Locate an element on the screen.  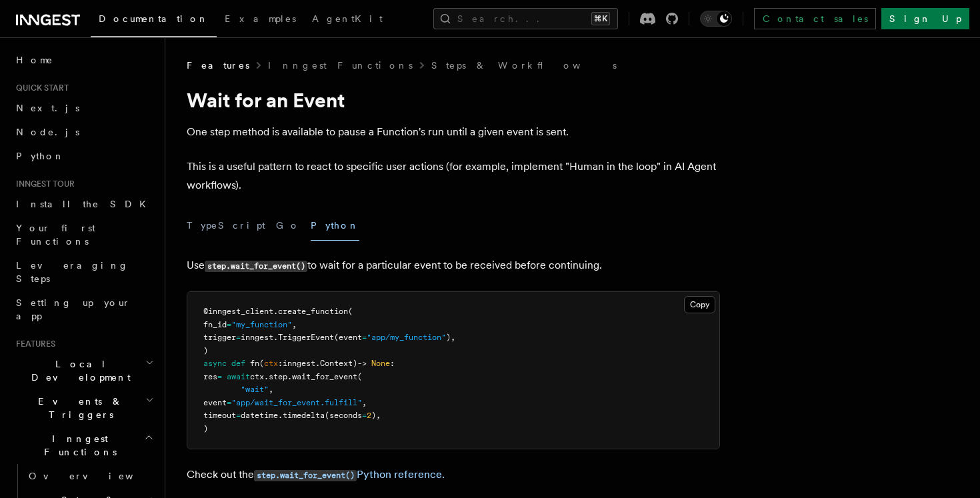
span: create_function is located at coordinates (313, 311).